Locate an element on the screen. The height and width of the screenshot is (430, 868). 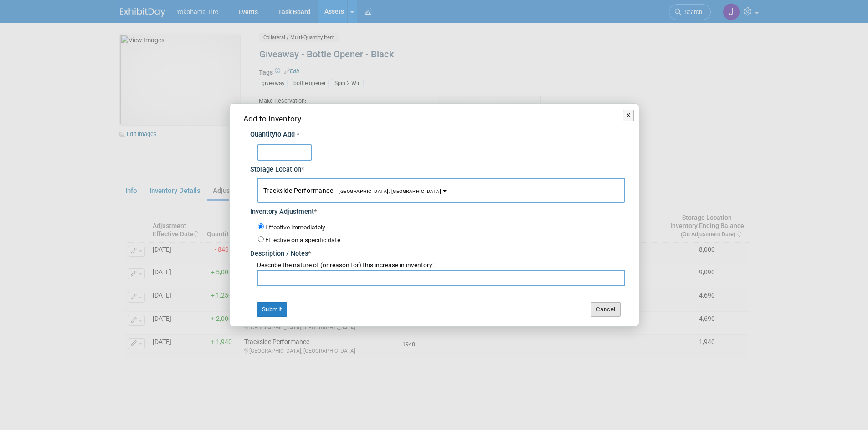
span: Trackside Performance is located at coordinates (352, 191).